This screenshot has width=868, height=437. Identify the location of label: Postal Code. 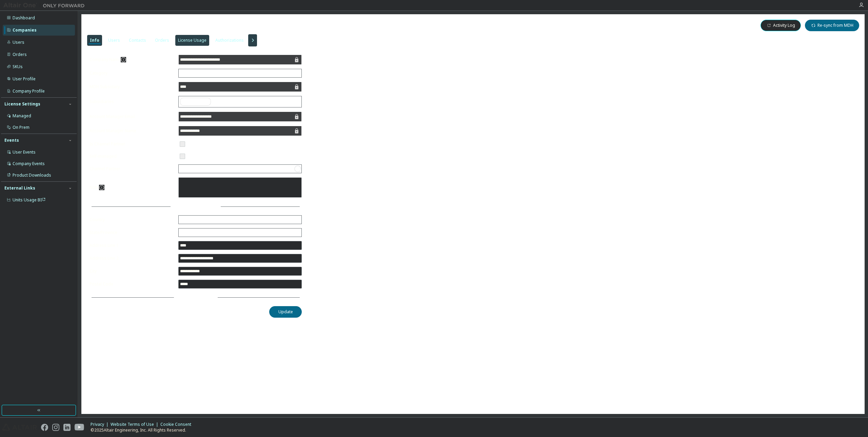
(132, 284).